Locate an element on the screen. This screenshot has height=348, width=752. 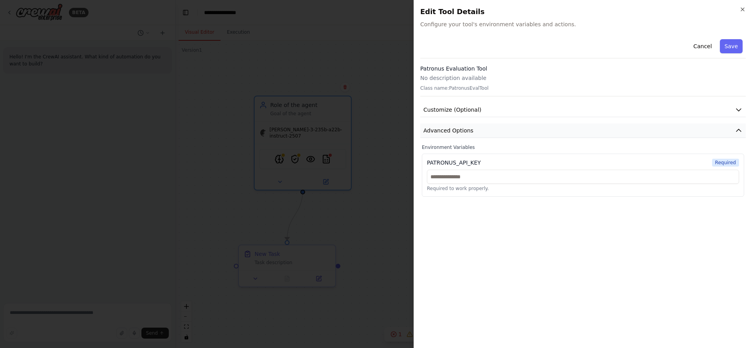
p: Class name: PatronusEvalTool is located at coordinates (583, 88).